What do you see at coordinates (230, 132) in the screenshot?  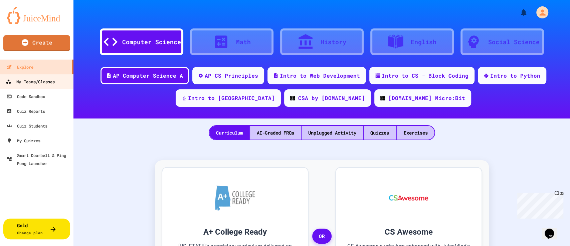 I see `div: Curriculum` at bounding box center [230, 132].